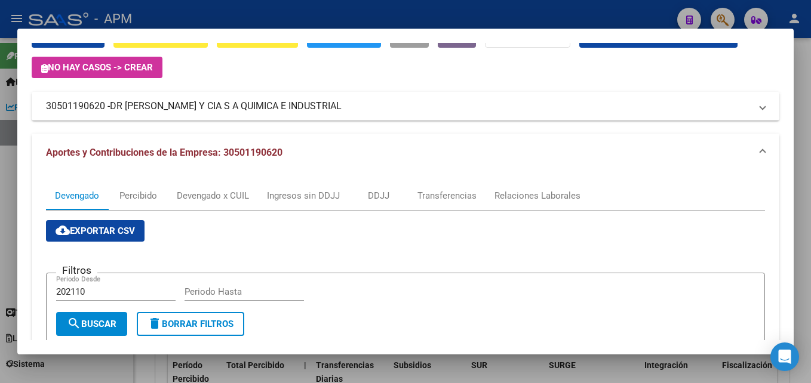 The image size is (811, 383). I want to click on button: Buscar, so click(91, 324).